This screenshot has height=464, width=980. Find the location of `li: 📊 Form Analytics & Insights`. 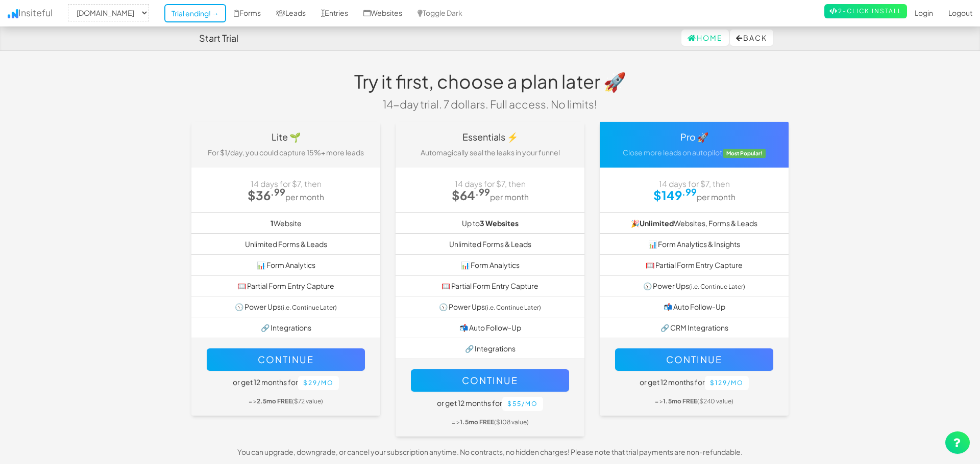

li: 📊 Form Analytics & Insights is located at coordinates (694, 244).